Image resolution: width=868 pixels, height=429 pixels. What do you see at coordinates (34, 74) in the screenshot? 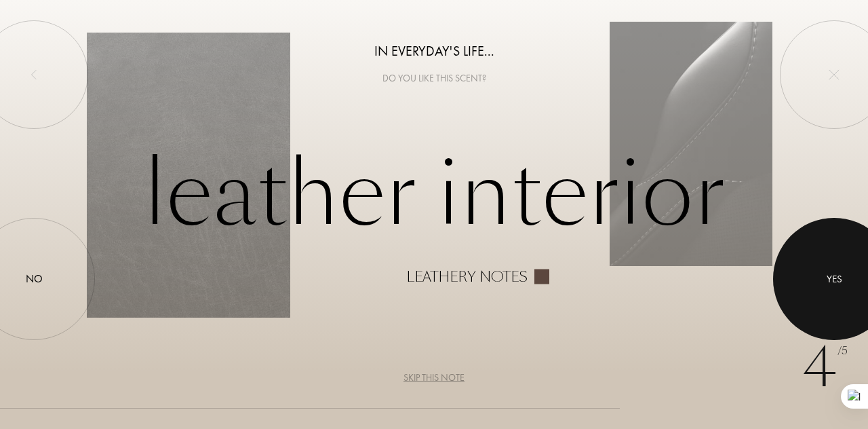
I see `img: left_onboard.svg` at bounding box center [34, 74].